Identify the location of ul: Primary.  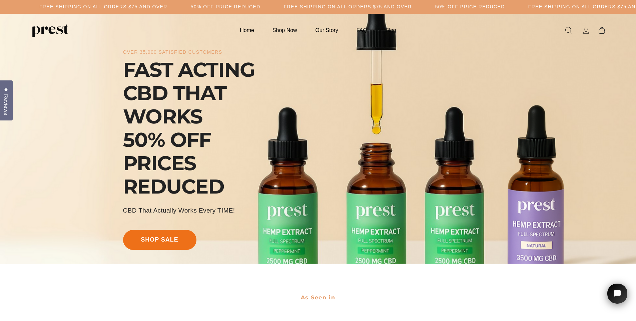
(318, 30).